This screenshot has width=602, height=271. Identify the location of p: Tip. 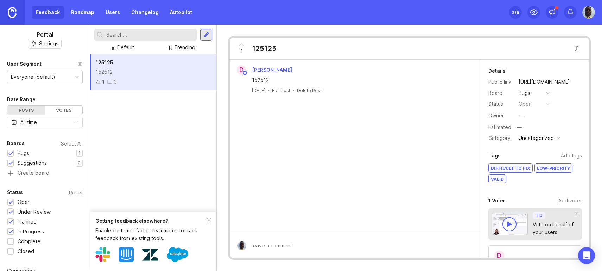
(539, 216).